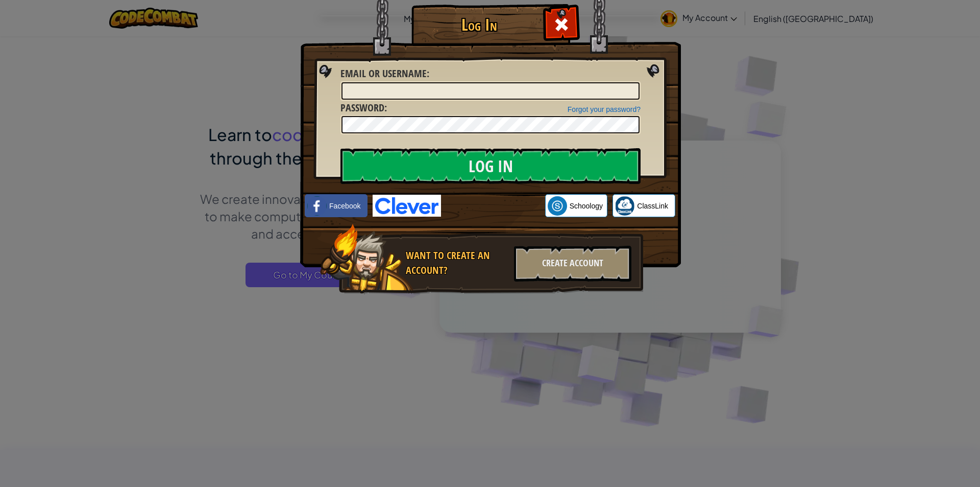  I want to click on div: Create Account, so click(573, 263).